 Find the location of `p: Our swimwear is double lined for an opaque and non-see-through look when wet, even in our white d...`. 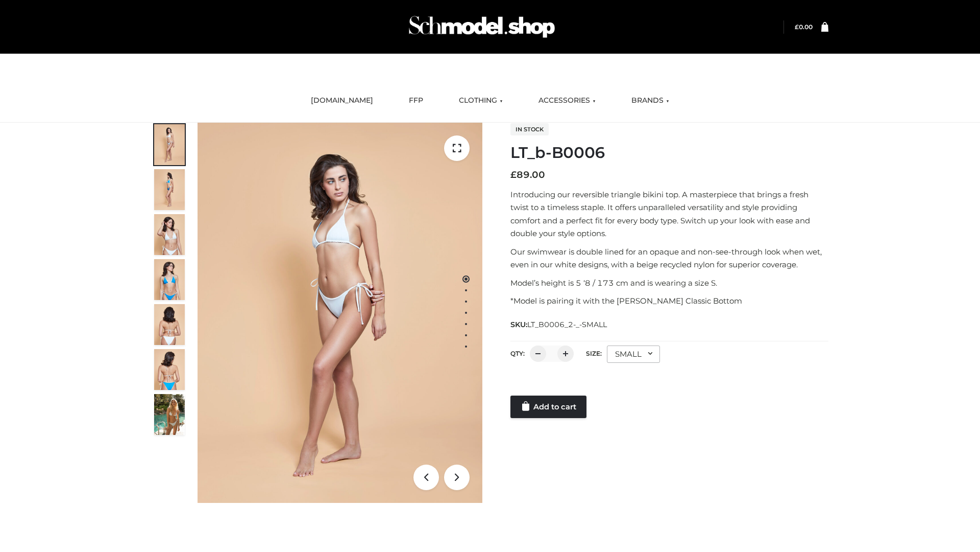

p: Our swimwear is double lined for an opaque and non-see-through look when wet, even in our white d... is located at coordinates (669, 258).